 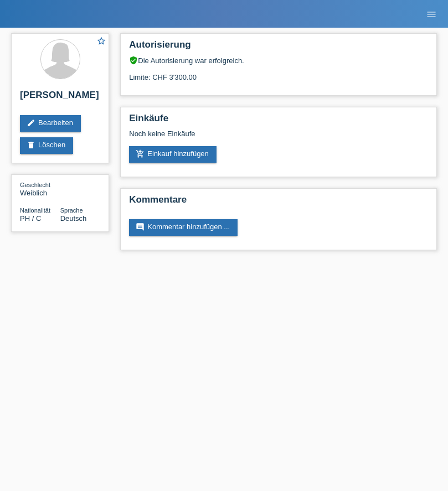 I want to click on i: star_border, so click(x=101, y=41).